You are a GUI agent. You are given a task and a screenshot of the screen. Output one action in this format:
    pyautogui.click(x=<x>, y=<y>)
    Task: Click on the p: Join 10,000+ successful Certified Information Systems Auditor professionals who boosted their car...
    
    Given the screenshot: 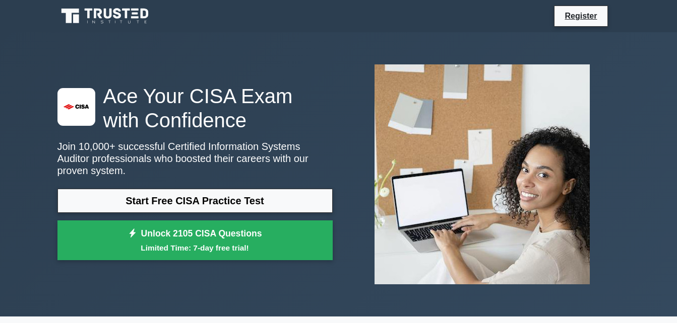 What is the action you would take?
    pyautogui.click(x=195, y=159)
    